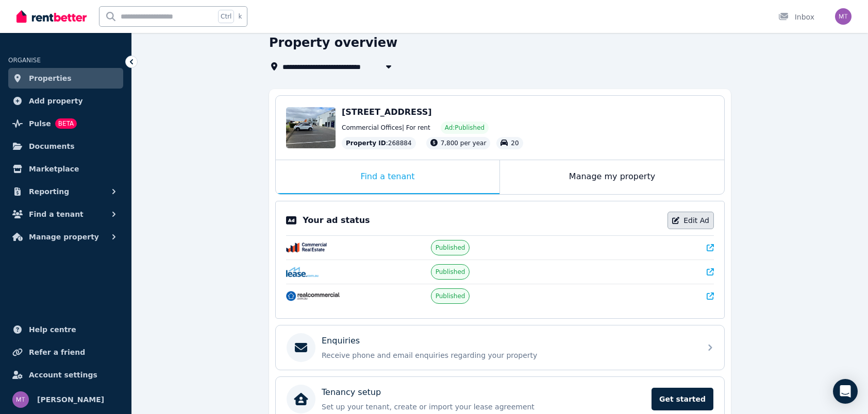  I want to click on a: Documents, so click(65, 146).